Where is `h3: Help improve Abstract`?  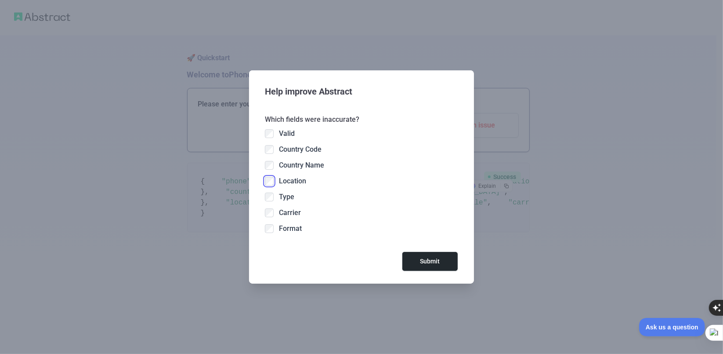
h3: Help improve Abstract is located at coordinates (362, 92).